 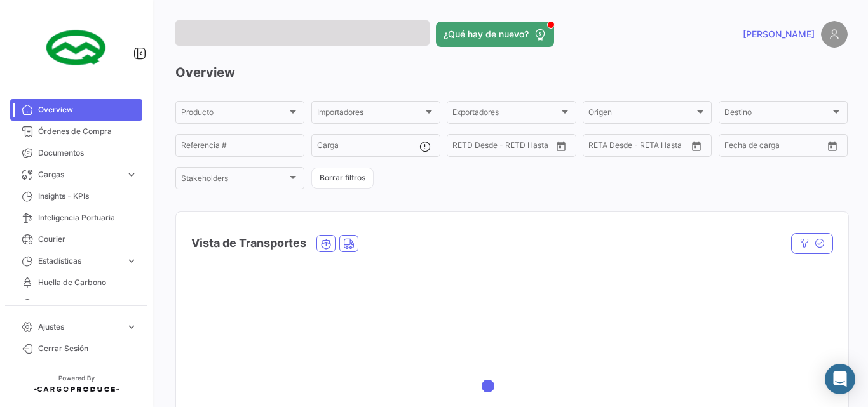 What do you see at coordinates (88, 218) in the screenshot?
I see `span: Inteligencia Portuaria` at bounding box center [88, 218].